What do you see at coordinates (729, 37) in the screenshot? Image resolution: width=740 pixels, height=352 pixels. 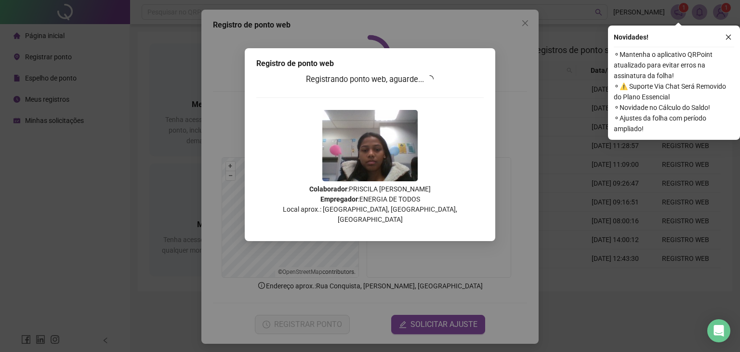 I see `span: close` at bounding box center [729, 37].